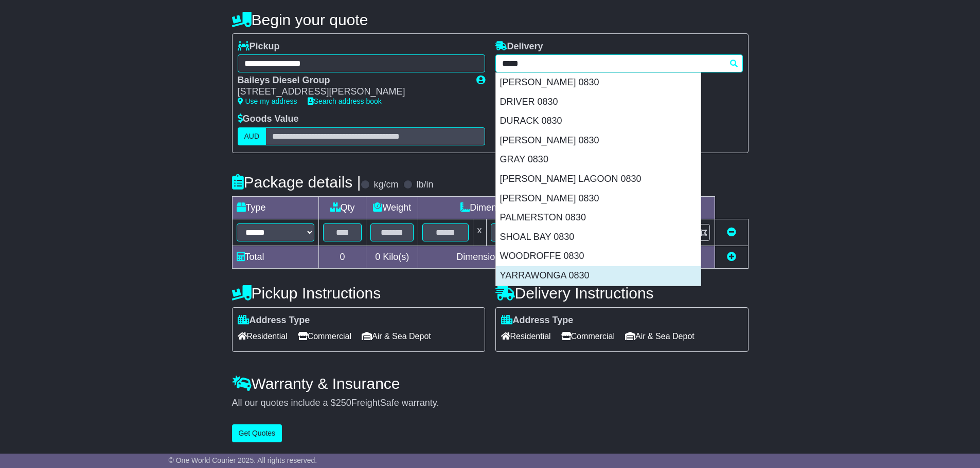  What do you see at coordinates (490, 20) in the screenshot?
I see `h4: Begin your quote` at bounding box center [490, 20].